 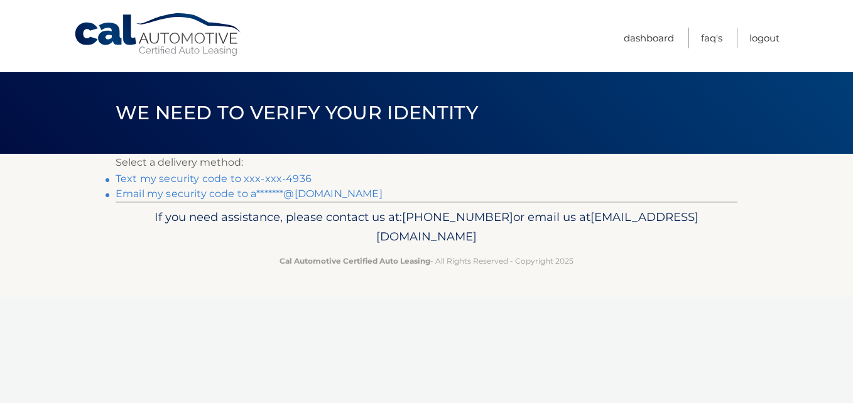 What do you see at coordinates (765, 38) in the screenshot?
I see `a: Logout` at bounding box center [765, 38].